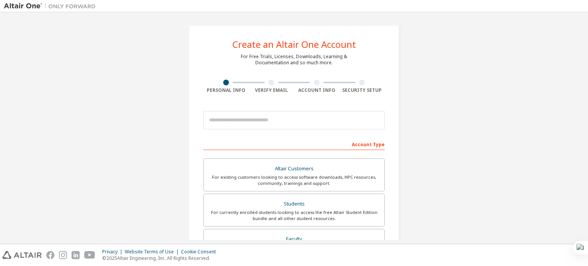  Describe the element at coordinates (75, 255) in the screenshot. I see `img: linkedin.svg` at that location.